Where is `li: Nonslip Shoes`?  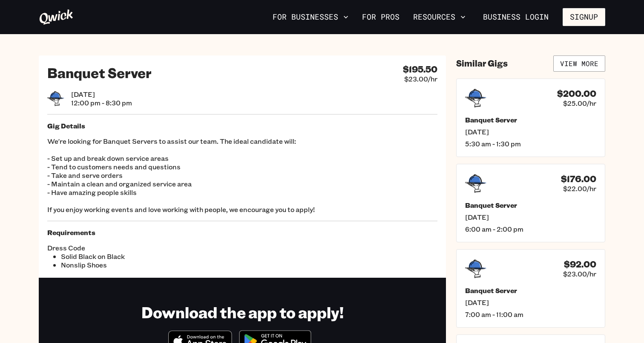 li: Nonslip Shoes is located at coordinates (152, 265).